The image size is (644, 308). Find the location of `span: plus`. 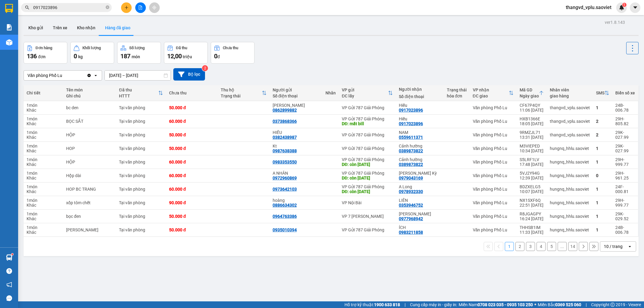

span: plus is located at coordinates (126, 7).